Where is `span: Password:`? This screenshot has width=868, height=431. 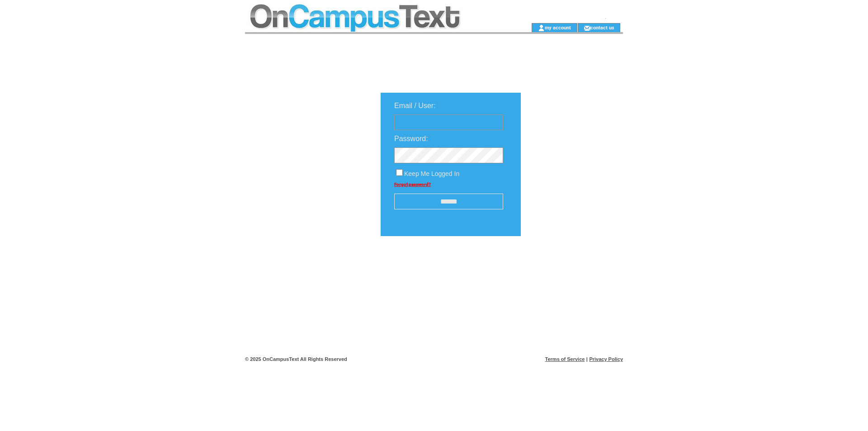
span: Password: is located at coordinates (411, 139).